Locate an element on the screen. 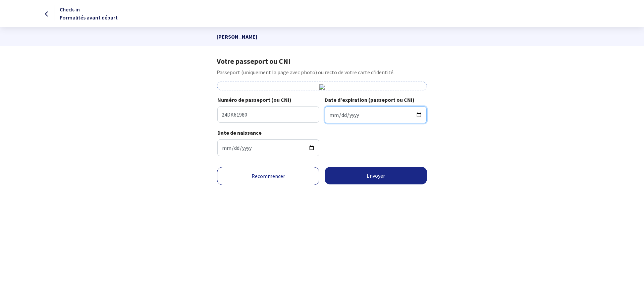 The image size is (644, 306). a: Recommencer is located at coordinates (268, 176).